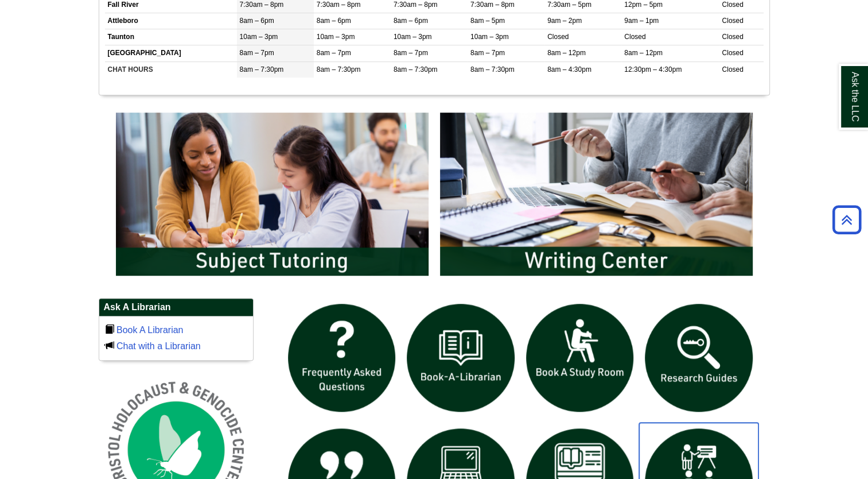 This screenshot has width=868, height=479. I want to click on img: Subject Tutoring Information, so click(272, 194).